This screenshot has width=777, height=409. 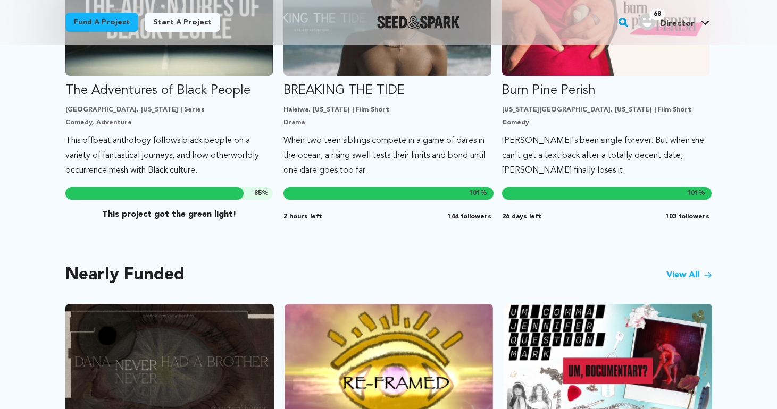 I want to click on h2: Nearly Funded, so click(x=125, y=275).